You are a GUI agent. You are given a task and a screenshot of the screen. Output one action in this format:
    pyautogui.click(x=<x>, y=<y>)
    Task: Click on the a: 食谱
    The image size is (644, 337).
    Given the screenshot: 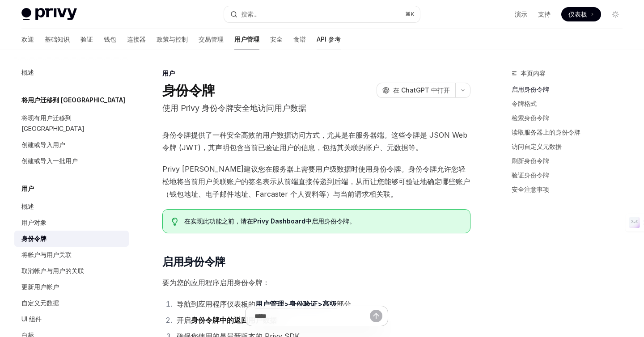 What is the action you would take?
    pyautogui.click(x=299, y=39)
    